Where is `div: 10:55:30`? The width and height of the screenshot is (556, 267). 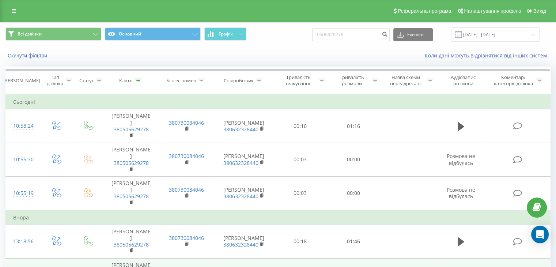 div: 10:55:30 is located at coordinates (23, 160).